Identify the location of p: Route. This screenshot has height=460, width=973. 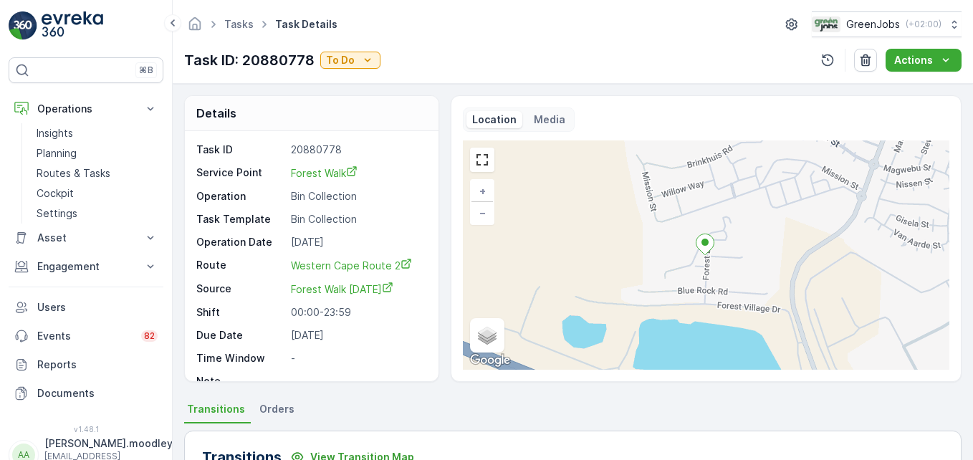
(241, 265).